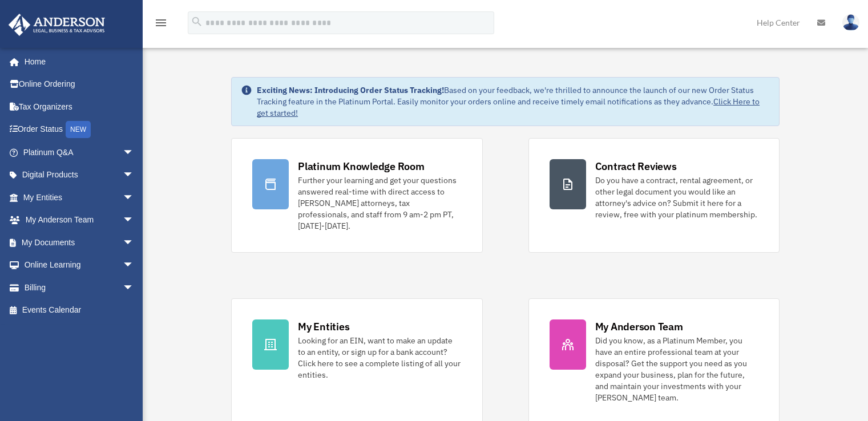 The width and height of the screenshot is (868, 421). What do you see at coordinates (79, 242) in the screenshot?
I see `a: My Documentsarrow_drop_down` at bounding box center [79, 242].